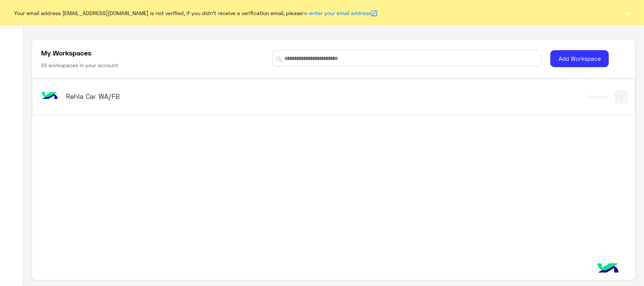  Describe the element at coordinates (66, 53) in the screenshot. I see `h5: My Workspaces` at that location.